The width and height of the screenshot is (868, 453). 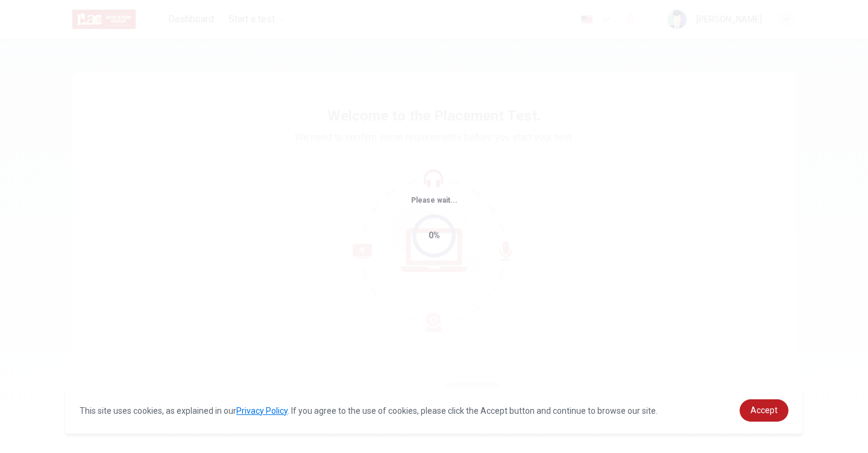 What do you see at coordinates (764, 410) in the screenshot?
I see `span: Accept` at bounding box center [764, 410].